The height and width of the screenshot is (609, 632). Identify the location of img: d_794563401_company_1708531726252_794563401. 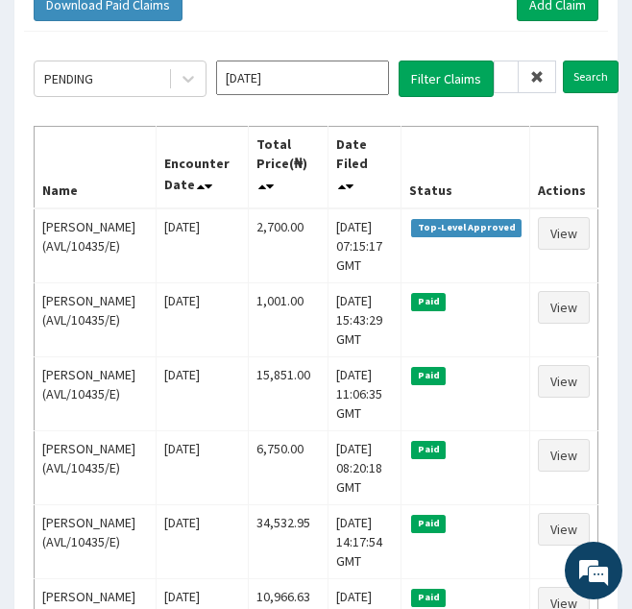
(57, 120).